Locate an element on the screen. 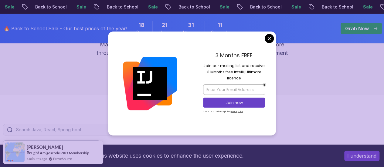 Image resolution: width=384 pixels, height=167 pixels. p: Master in-demand skills like Java, Spring Boot, DevOps, React, and more through hands-on, expert-... is located at coordinates (192, 53).